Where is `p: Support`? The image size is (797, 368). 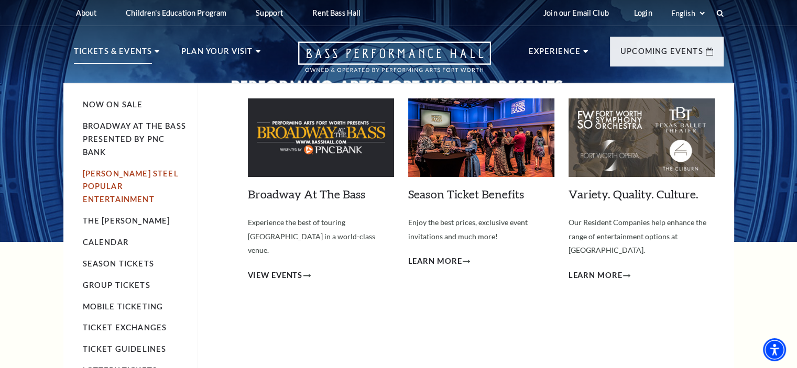
p: Support is located at coordinates (269, 13).